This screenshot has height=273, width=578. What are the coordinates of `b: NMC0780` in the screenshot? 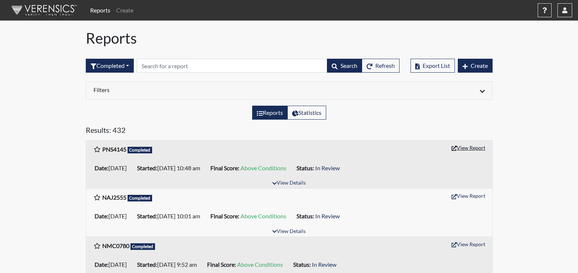 It's located at (116, 245).